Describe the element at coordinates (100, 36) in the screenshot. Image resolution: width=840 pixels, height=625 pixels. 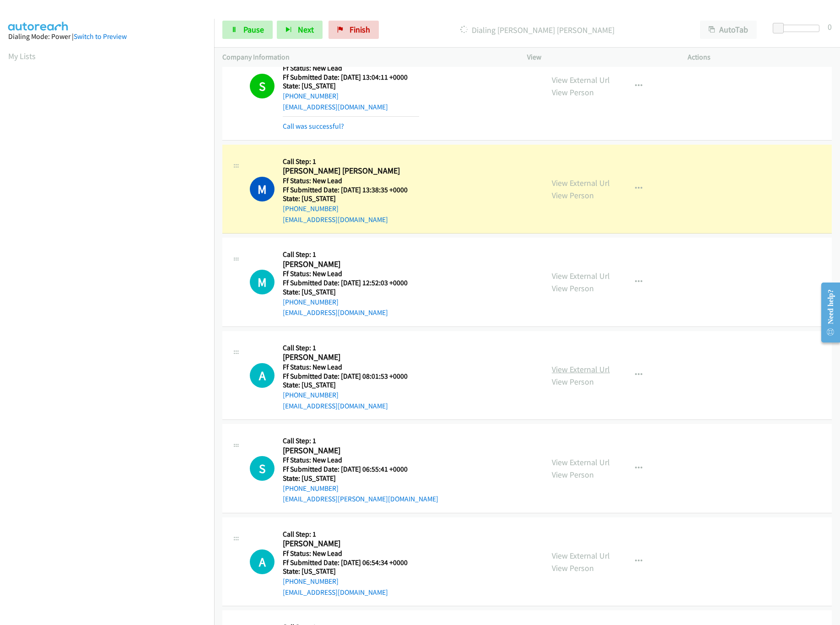
I see `a: Switch to Preview` at that location.